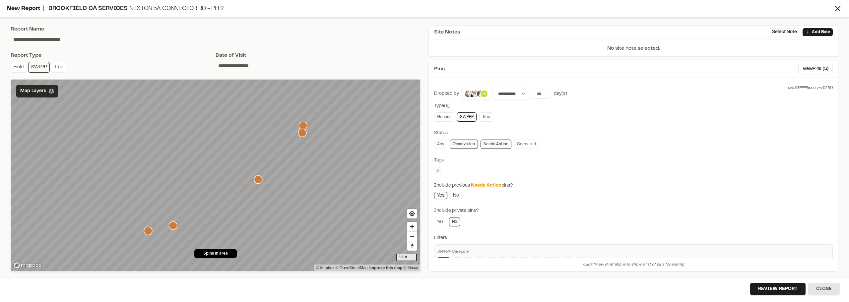 The image size is (849, 302). I want to click on div: Include private pins?, so click(634, 211).